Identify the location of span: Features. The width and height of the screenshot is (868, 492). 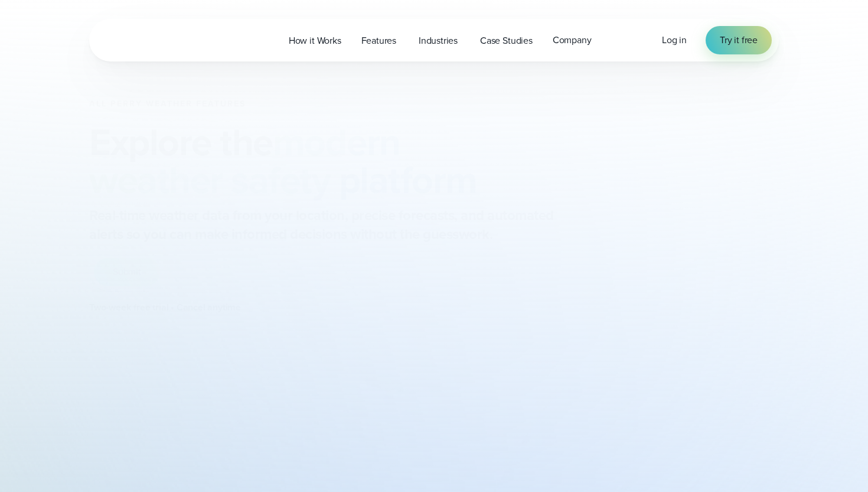
(378, 41).